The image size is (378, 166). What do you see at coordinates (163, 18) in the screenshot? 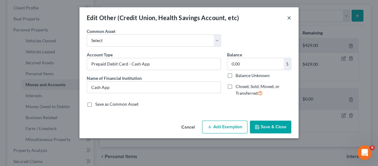
I see `div: Edit Other (Credit Union, Health Savings Account, etc)` at bounding box center [163, 18].